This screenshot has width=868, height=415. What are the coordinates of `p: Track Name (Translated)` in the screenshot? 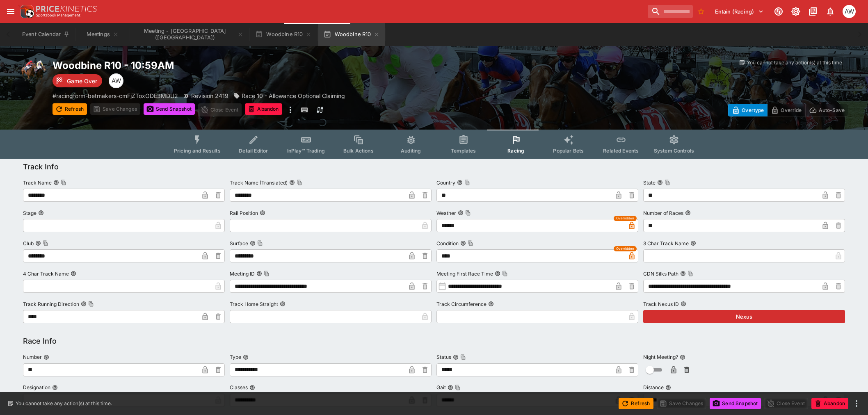 It's located at (259, 182).